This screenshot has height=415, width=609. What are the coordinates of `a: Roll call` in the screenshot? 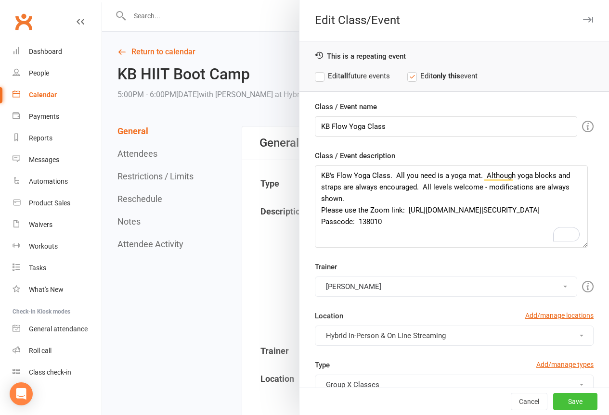 It's located at (57, 351).